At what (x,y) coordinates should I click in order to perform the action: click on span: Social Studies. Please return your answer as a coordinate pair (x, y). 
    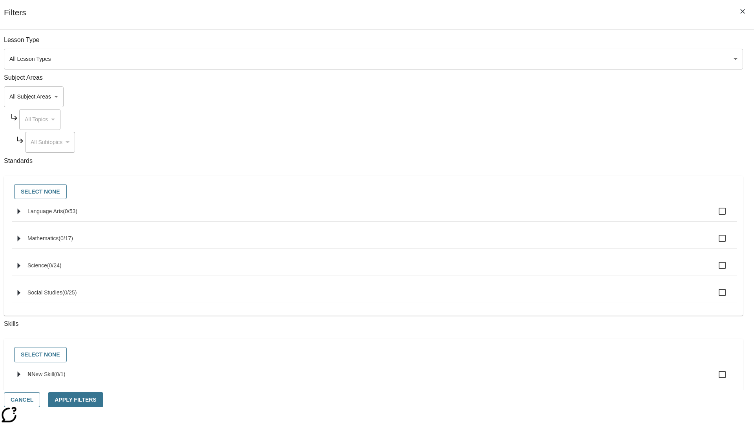
    Looking at the image, I should click on (45, 292).